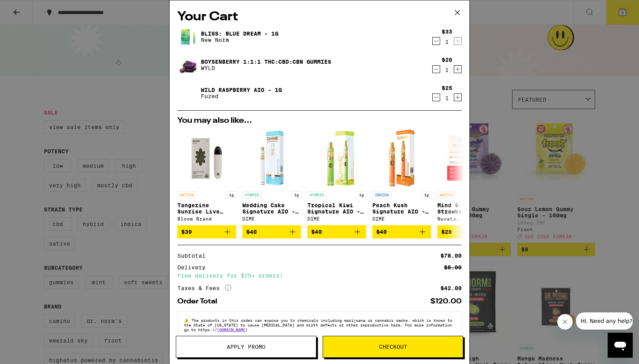  I want to click on div: $120.00, so click(446, 301).